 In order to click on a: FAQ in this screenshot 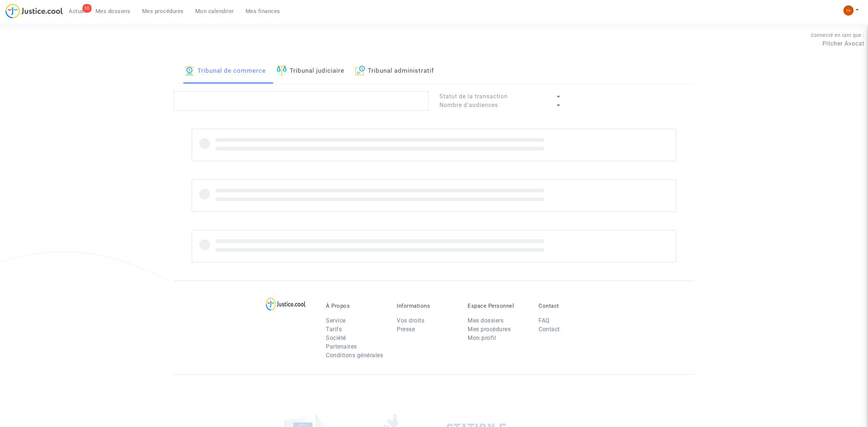, I will do `click(544, 320)`.